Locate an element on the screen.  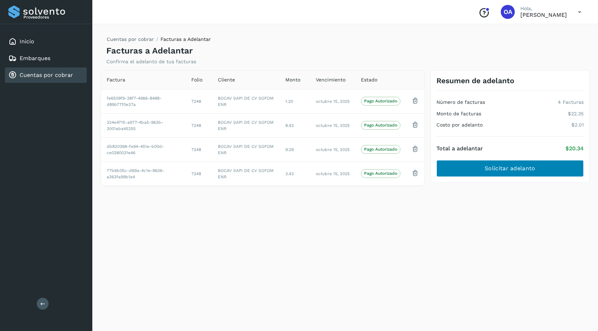
span: 3.43 is located at coordinates (290, 174).